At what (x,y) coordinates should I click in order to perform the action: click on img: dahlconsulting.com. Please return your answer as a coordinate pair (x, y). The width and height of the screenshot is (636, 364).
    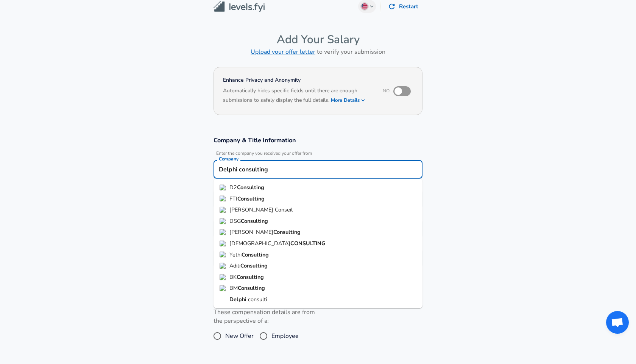
    Looking at the image, I should click on (223, 232).